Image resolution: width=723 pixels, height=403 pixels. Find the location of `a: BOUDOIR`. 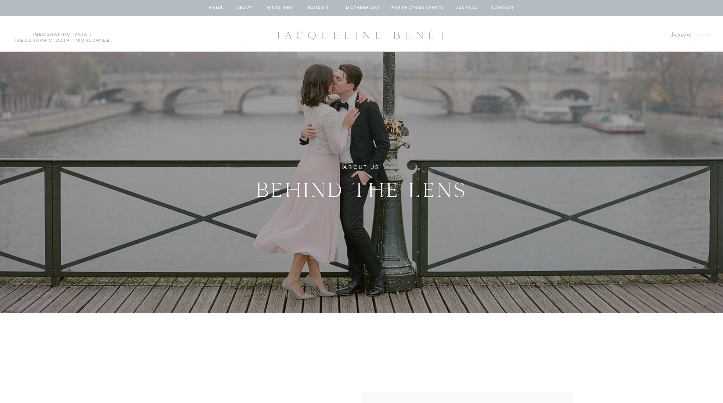

a: BOUDOIR is located at coordinates (318, 8).